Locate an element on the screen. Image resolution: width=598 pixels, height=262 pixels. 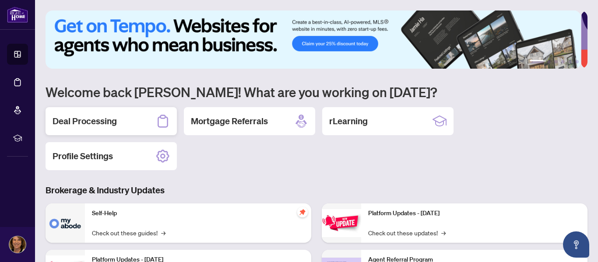
button: 2 is located at coordinates (549, 62).